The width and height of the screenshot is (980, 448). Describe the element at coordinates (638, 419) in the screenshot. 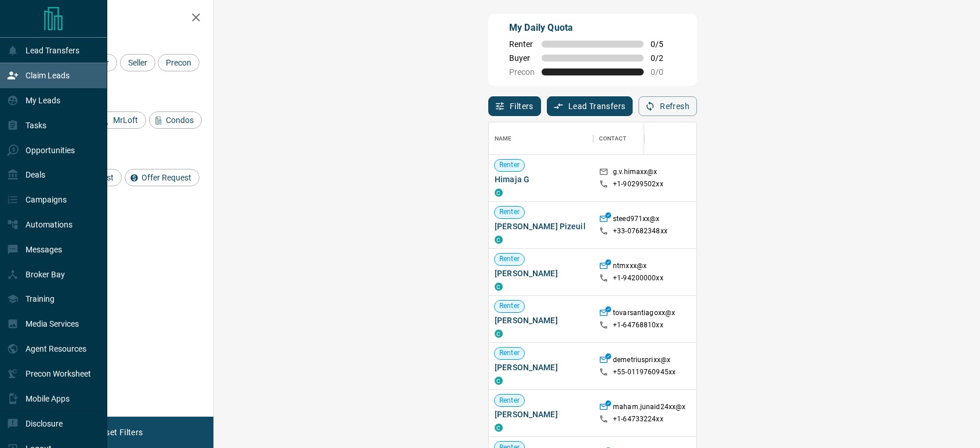

I see `p: +1- 64733224xx` at that location.